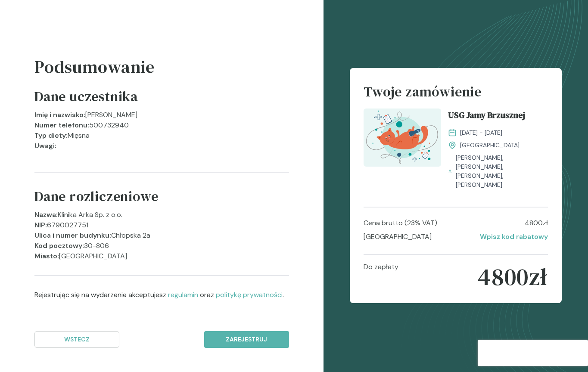  I want to click on p: Klinika Arka Sp. z o.o., so click(90, 215).